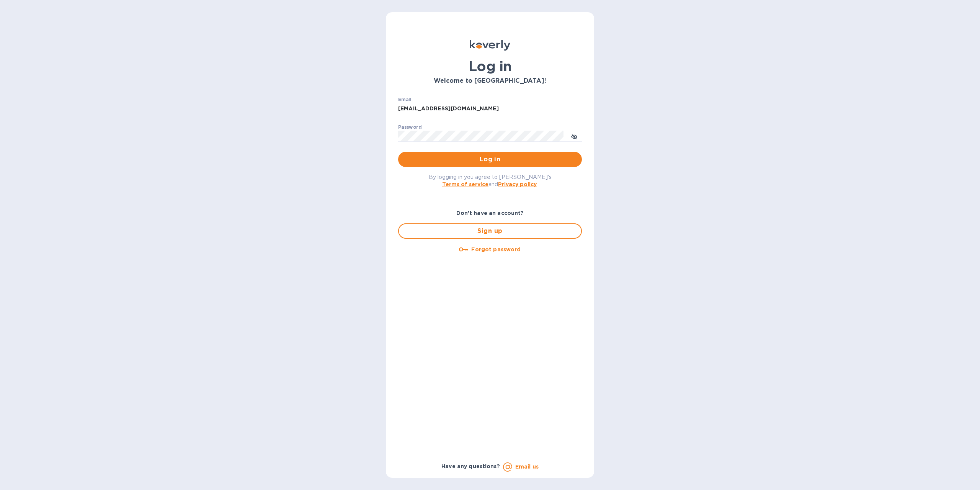 This screenshot has height=490, width=980. I want to click on b: Privacy policy, so click(517, 184).